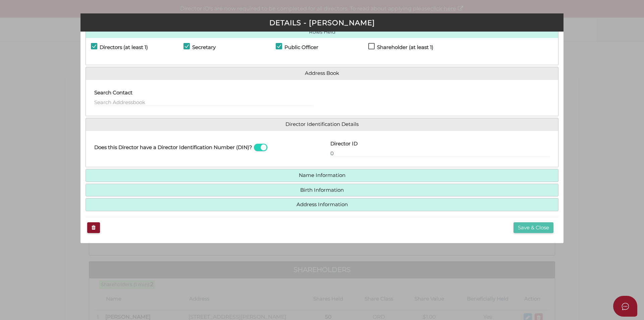 Image resolution: width=644 pixels, height=320 pixels. I want to click on a: Birth Information, so click(322, 190).